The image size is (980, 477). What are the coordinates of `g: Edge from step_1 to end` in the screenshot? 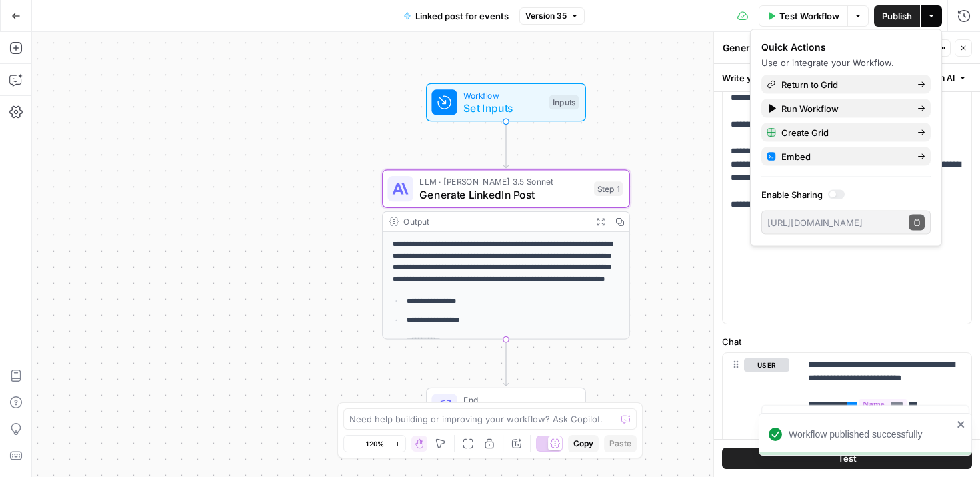 It's located at (505, 363).